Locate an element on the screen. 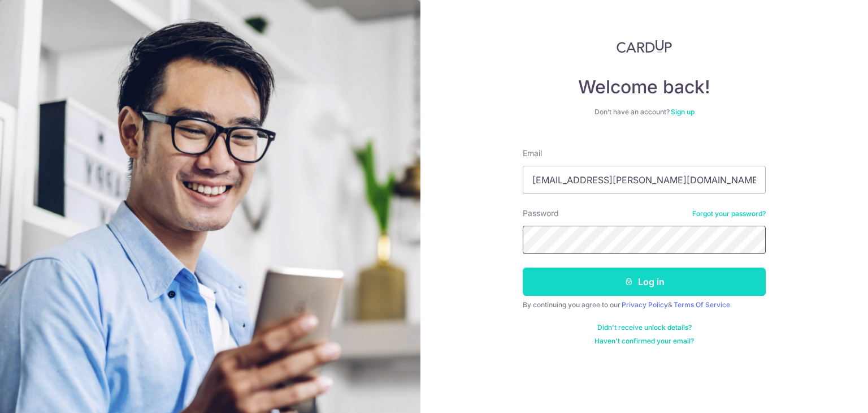 The height and width of the screenshot is (413, 868). h4: Welcome back! is located at coordinates (645, 88).